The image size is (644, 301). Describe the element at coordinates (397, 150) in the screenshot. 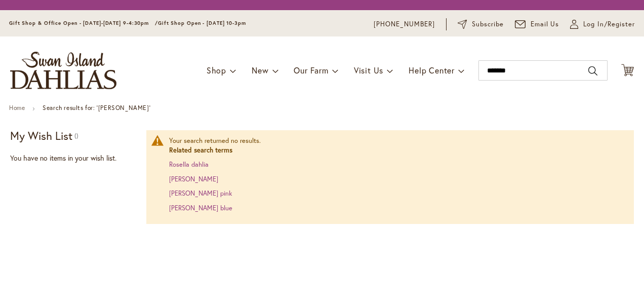

I see `dt: Related search terms` at that location.